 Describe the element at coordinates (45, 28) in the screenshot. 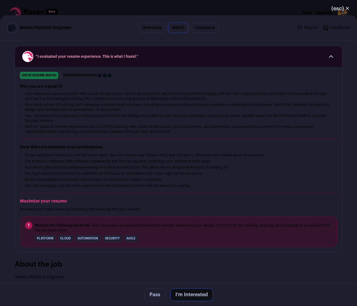

I see `span: Senior Platform Engineer` at that location.